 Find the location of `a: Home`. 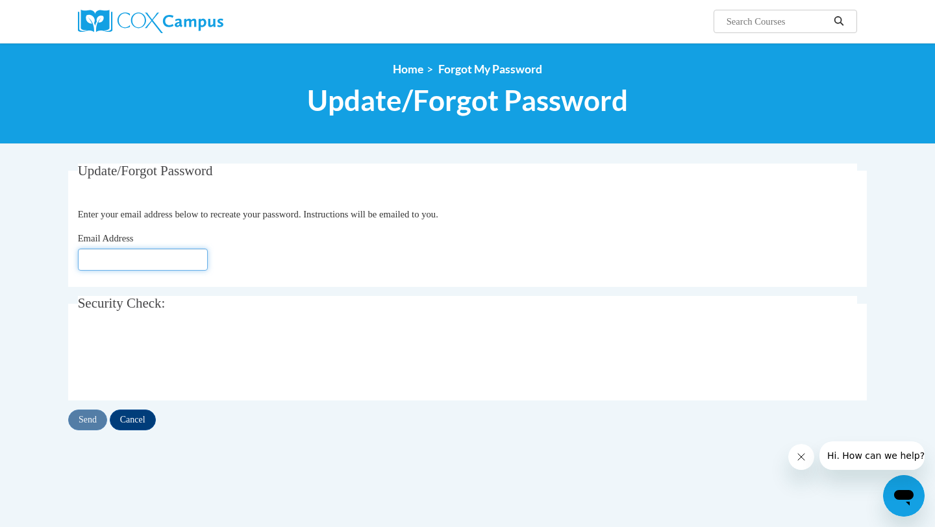

a: Home is located at coordinates (408, 69).